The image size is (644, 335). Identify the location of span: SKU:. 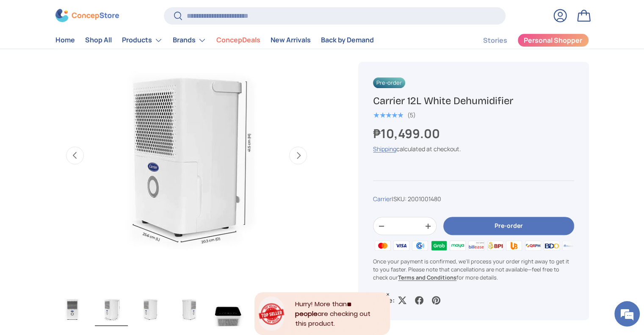
(399, 199).